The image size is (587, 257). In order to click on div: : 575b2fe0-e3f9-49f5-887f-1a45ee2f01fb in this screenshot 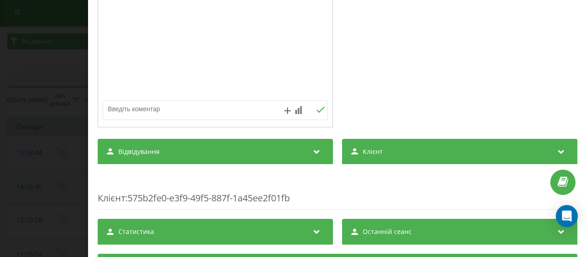, I will do `click(338, 191)`.